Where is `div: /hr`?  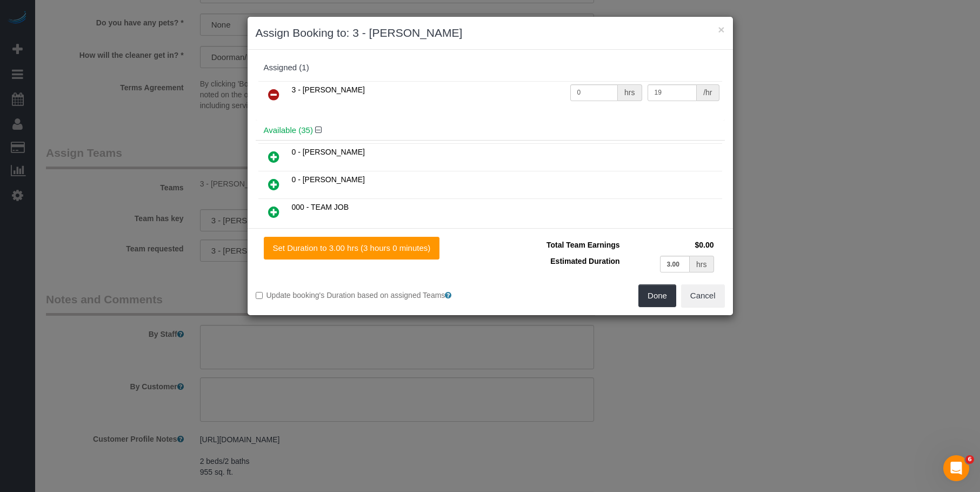
div: /hr is located at coordinates (707, 93).